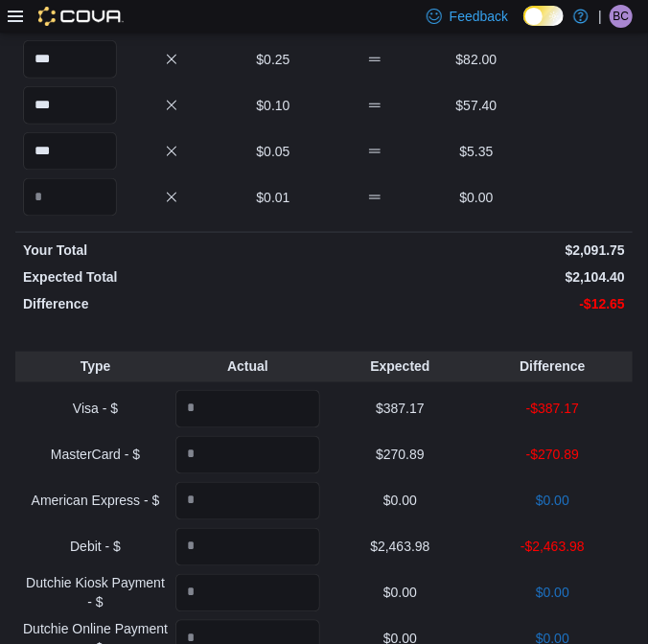  I want to click on span: BC, so click(621, 17).